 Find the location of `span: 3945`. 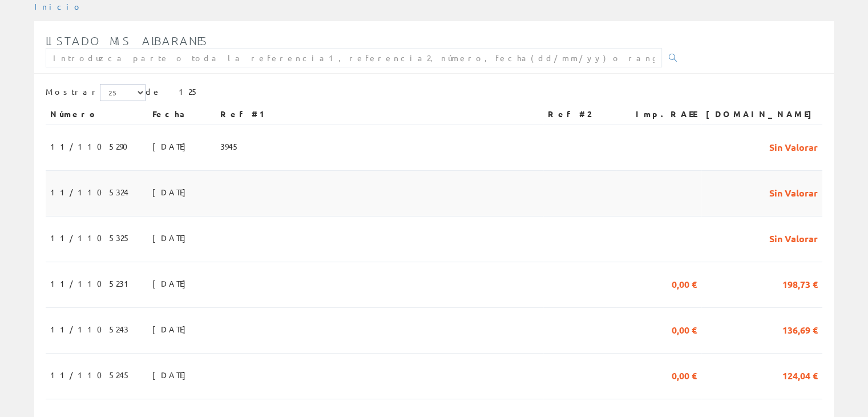

span: 3945 is located at coordinates (230, 146).